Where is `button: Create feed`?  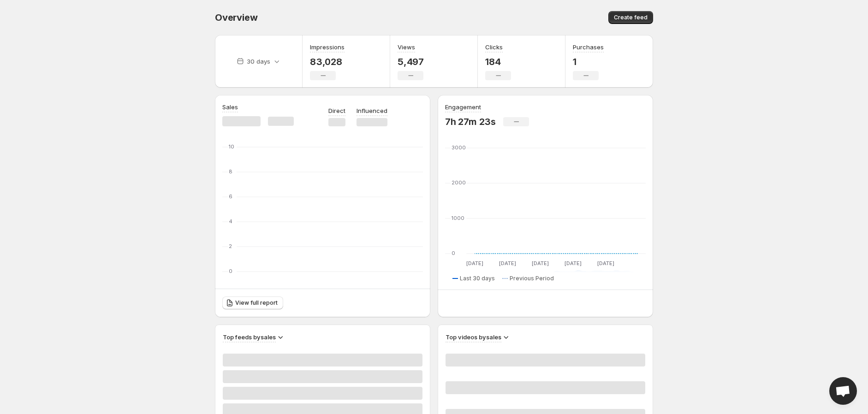
button: Create feed is located at coordinates (630, 17).